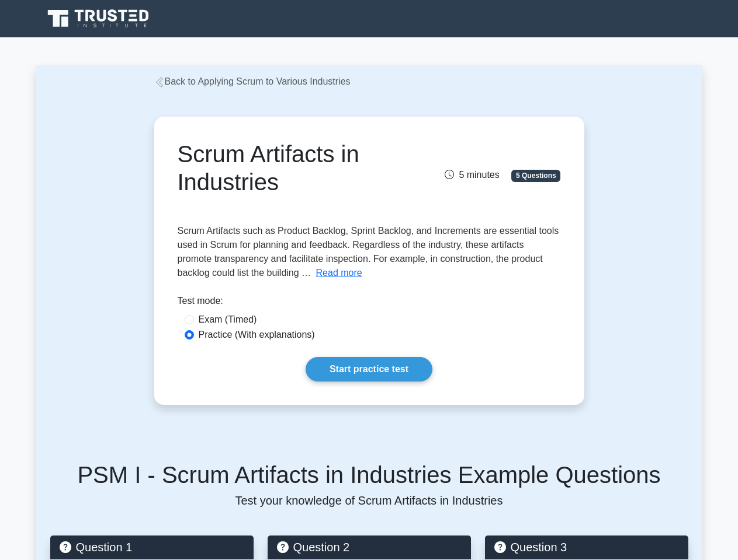 This screenshot has width=738, height=560. What do you see at coordinates (369, 547) in the screenshot?
I see `h5: Question 2` at bounding box center [369, 547].